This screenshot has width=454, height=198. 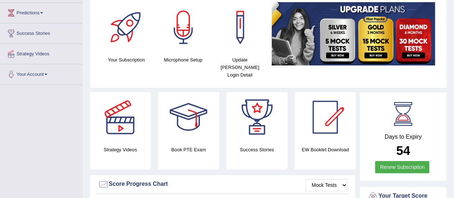 I want to click on h4: Microphone Setup, so click(x=183, y=60).